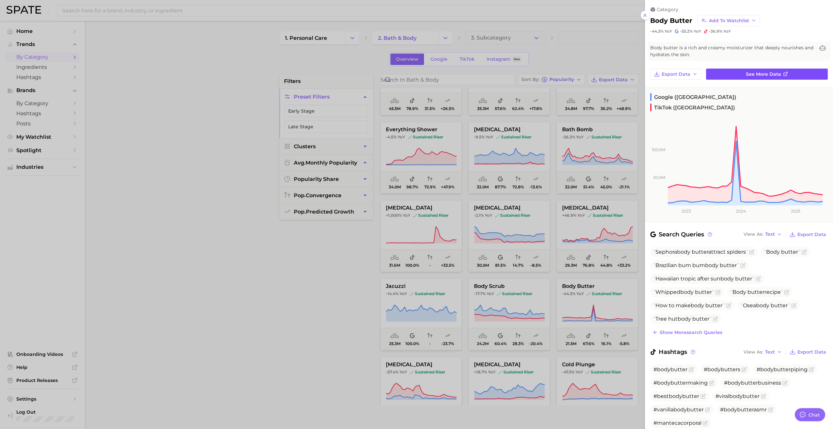 This screenshot has width=833, height=429. What do you see at coordinates (657, 31) in the screenshot?
I see `span: -44.3%` at bounding box center [657, 31].